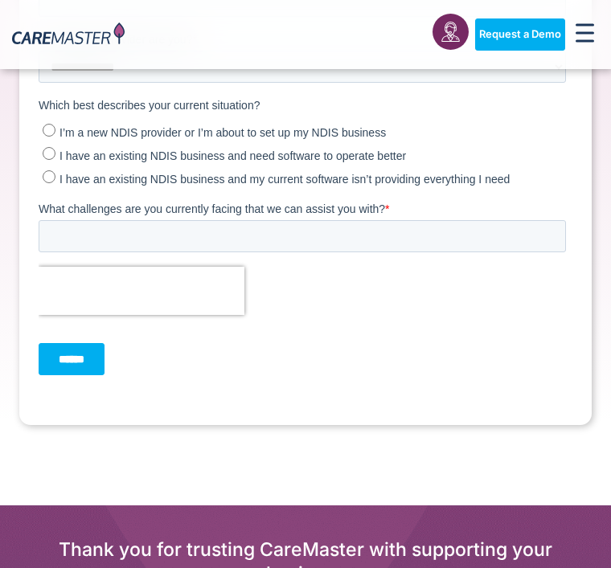  I want to click on span: Request a Demo, so click(520, 35).